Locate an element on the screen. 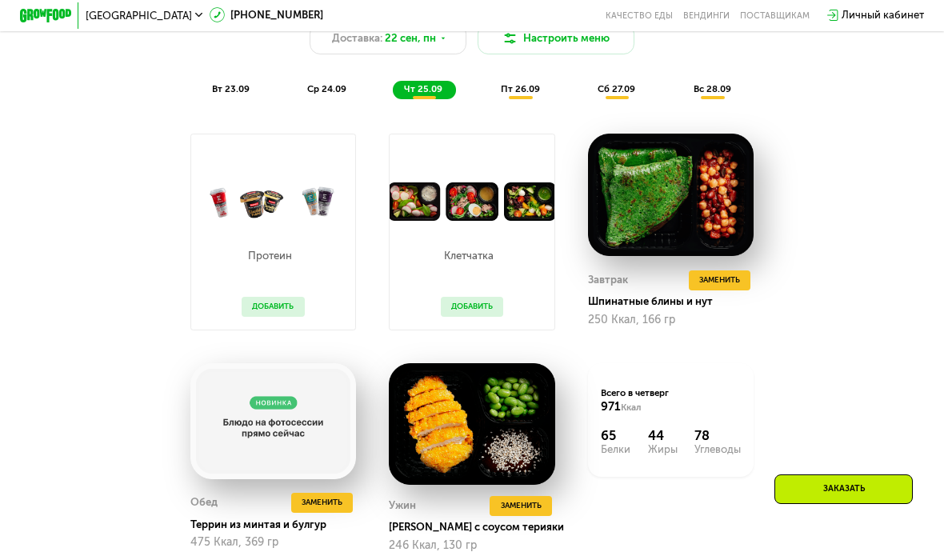 Image resolution: width=944 pixels, height=560 pixels. span: вт 23.09 is located at coordinates (230, 89).